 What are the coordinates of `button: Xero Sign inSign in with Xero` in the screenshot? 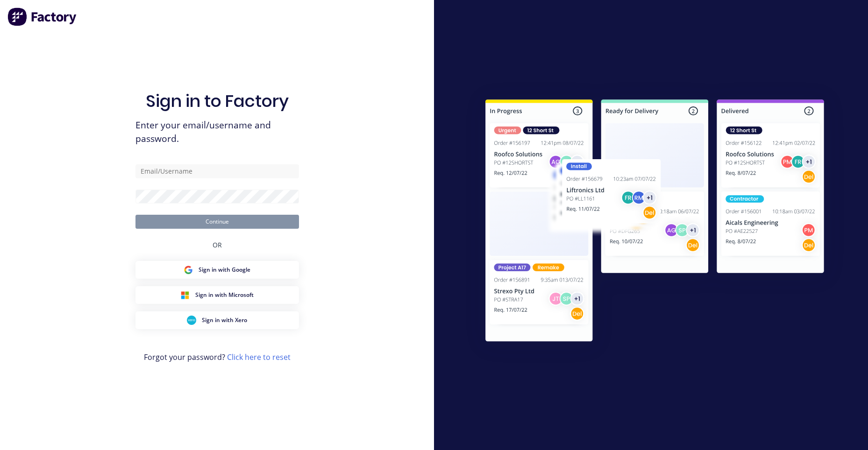 It's located at (217, 320).